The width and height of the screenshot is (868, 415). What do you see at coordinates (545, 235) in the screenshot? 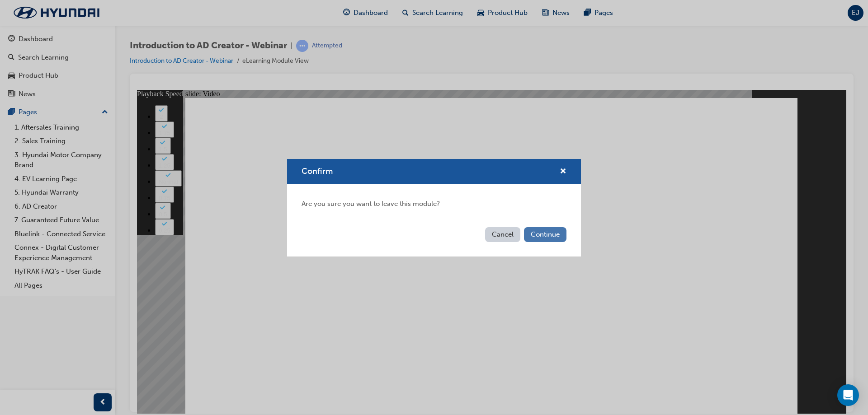
I see `button: Continue` at bounding box center [545, 235].